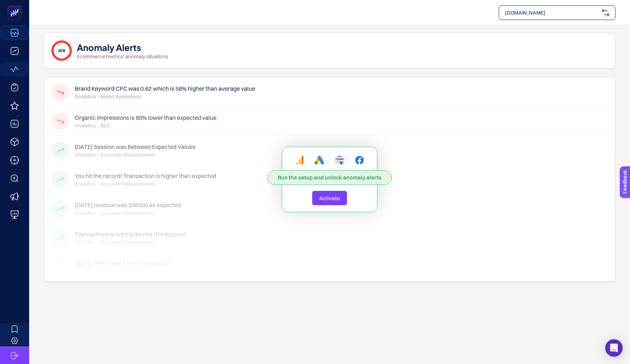 Image resolution: width=630 pixels, height=364 pixels. Describe the element at coordinates (16, 5) in the screenshot. I see `span: Feedback` at that location.